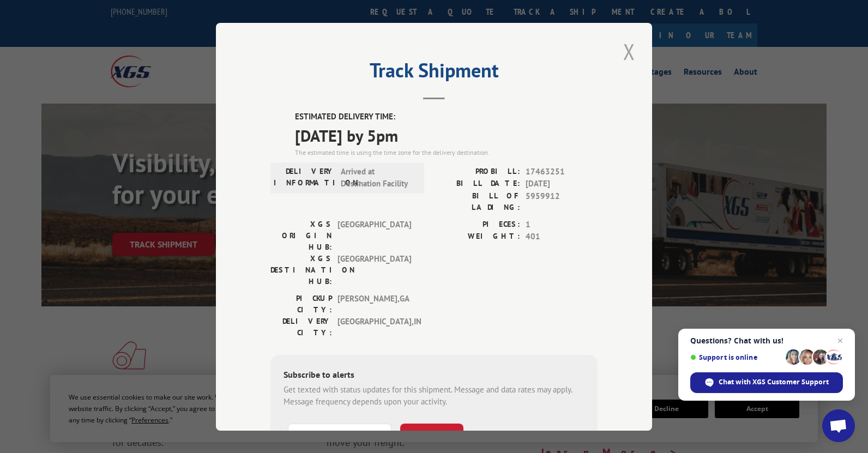 Image resolution: width=868 pixels, height=453 pixels. Describe the element at coordinates (446, 116) in the screenshot. I see `label: ESTIMATED DELIVERY TIME:` at that location.